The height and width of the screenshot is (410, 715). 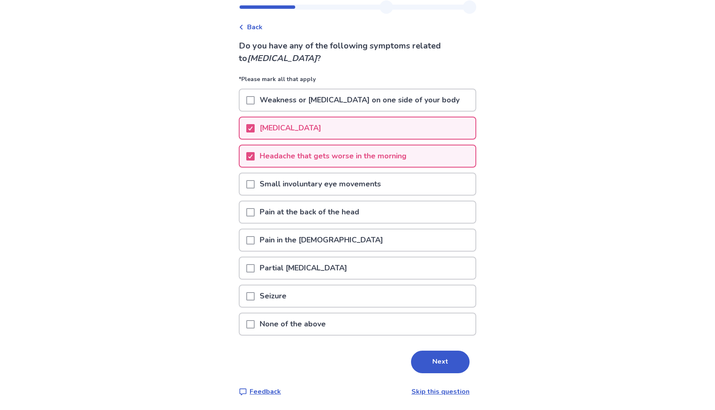 What do you see at coordinates (265, 392) in the screenshot?
I see `p: Feedback` at bounding box center [265, 392].